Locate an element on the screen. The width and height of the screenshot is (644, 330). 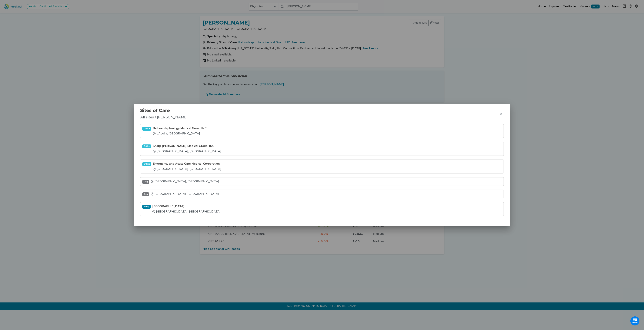
button: Close is located at coordinates (501, 114).